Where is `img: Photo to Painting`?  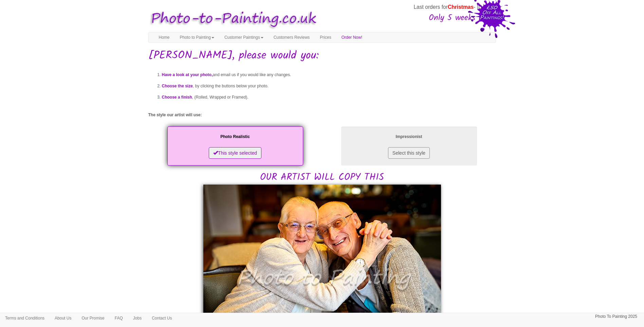
img: Photo to Painting is located at coordinates (232, 19).